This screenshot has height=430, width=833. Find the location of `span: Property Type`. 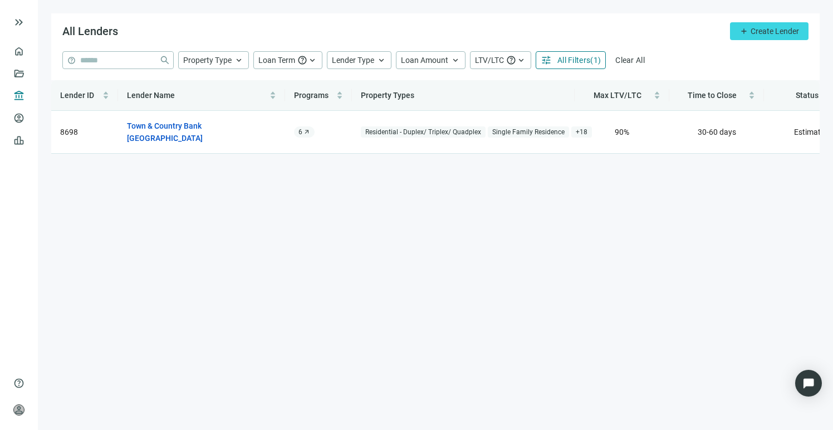

span: Property Type is located at coordinates (207, 60).